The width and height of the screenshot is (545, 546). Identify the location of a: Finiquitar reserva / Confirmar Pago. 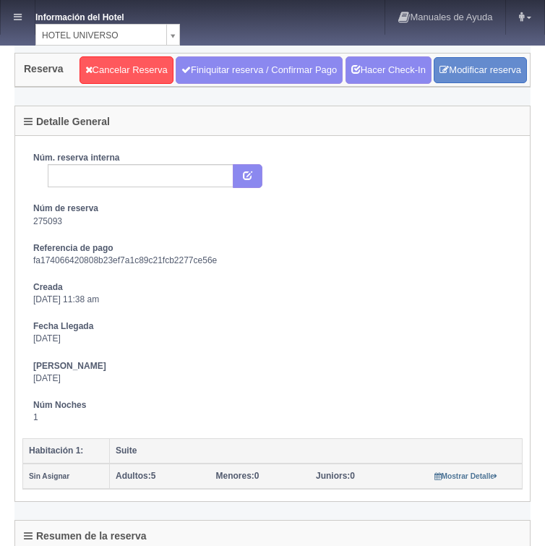
(259, 70).